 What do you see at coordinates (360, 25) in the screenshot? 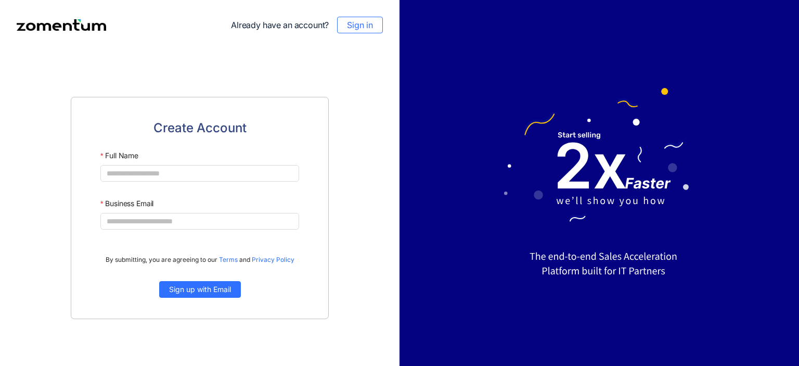
I see `span: Sign in` at bounding box center [360, 25].